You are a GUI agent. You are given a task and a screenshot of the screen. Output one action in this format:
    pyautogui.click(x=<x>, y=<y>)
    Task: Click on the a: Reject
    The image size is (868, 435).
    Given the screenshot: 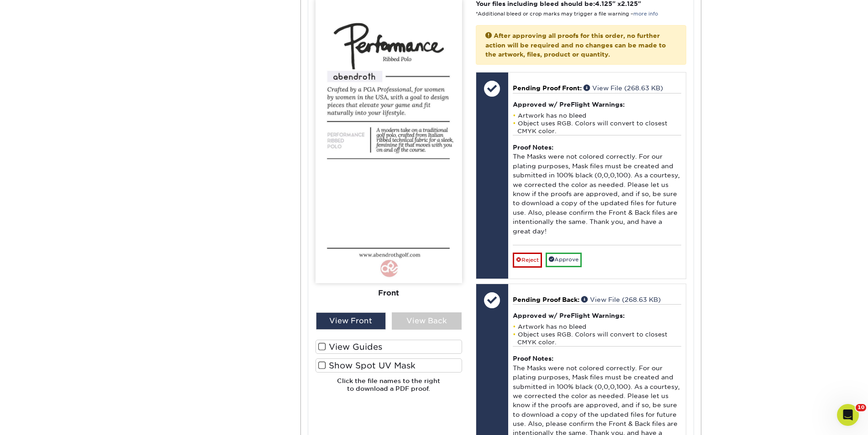 What is the action you would take?
    pyautogui.click(x=528, y=260)
    